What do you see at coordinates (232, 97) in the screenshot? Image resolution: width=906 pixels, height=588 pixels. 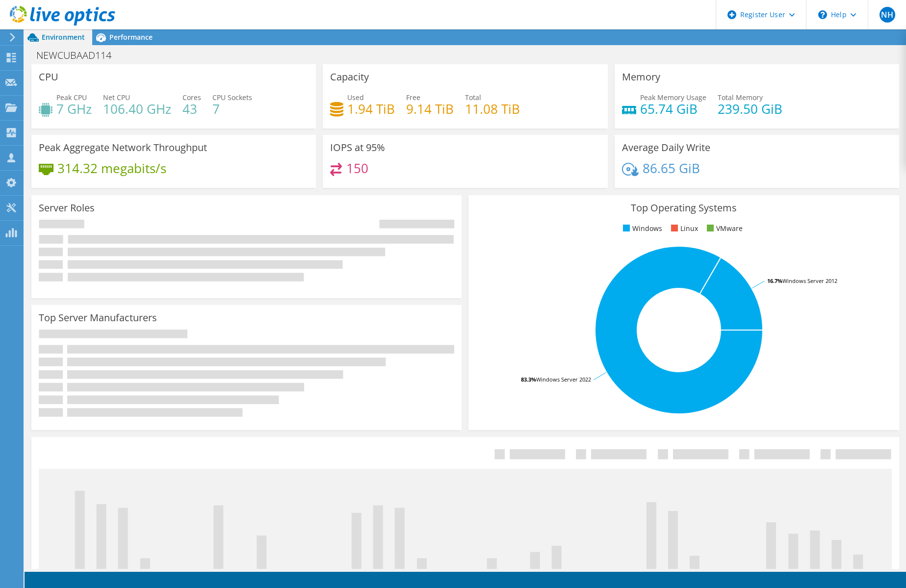 I see `span: CPU Sockets` at bounding box center [232, 97].